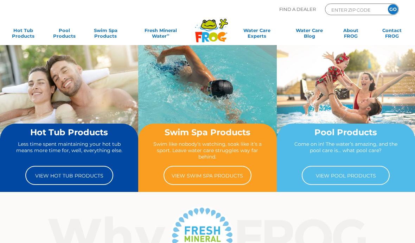 Image resolution: width=415 pixels, height=243 pixels. Describe the element at coordinates (69, 132) in the screenshot. I see `h2: Hot Tub Products` at that location.